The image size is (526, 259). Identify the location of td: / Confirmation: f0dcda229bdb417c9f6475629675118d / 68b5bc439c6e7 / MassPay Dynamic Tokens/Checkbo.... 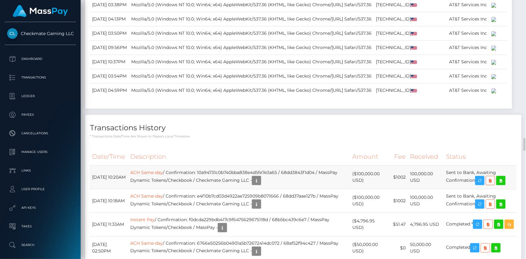
(239, 224).